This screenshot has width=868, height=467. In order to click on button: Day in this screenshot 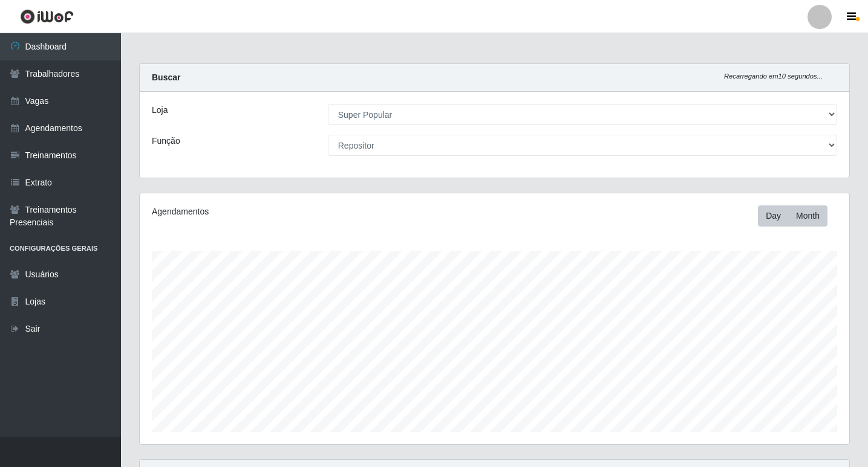, I will do `click(773, 216)`.